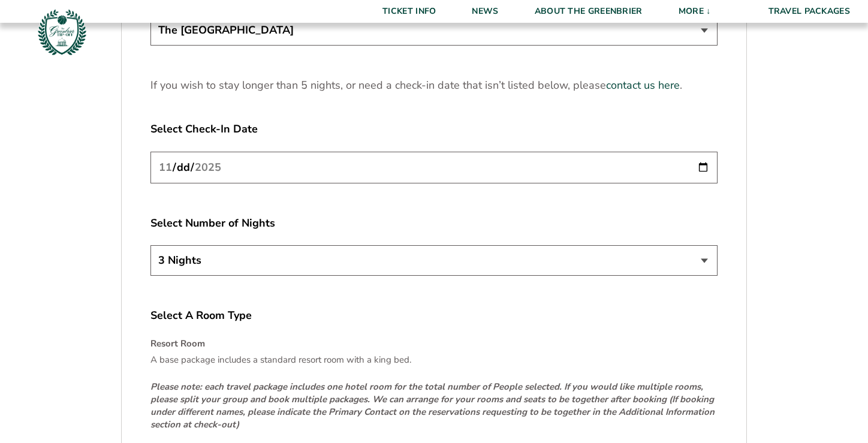  Describe the element at coordinates (432, 405) in the screenshot. I see `em: Please note: each travel package includes one hotel room for the total number of People selected....` at that location.